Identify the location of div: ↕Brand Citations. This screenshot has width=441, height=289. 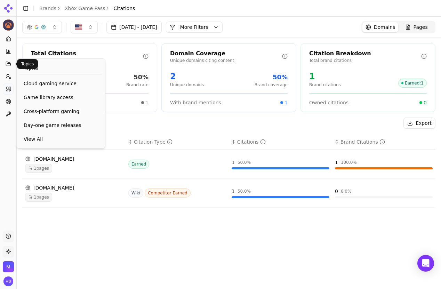
(384, 142).